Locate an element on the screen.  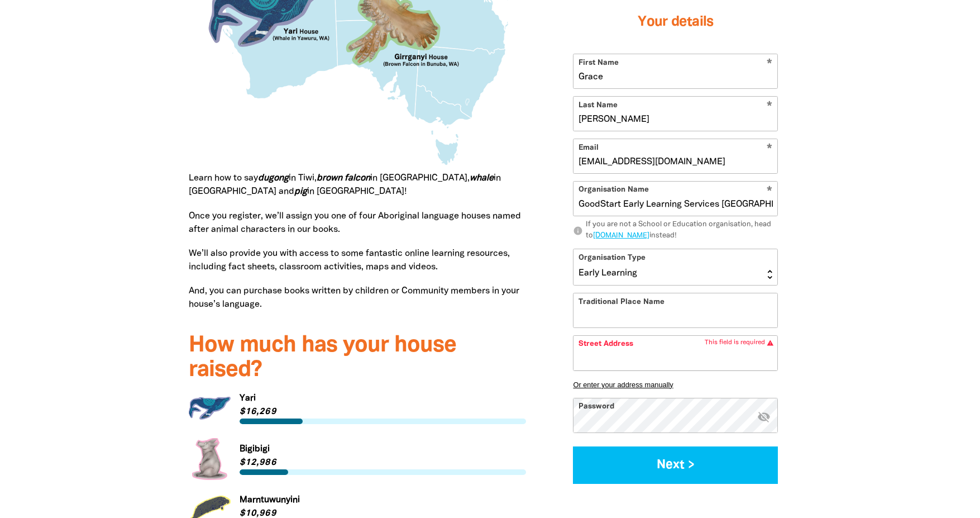
strong: whale is located at coordinates (482, 178).